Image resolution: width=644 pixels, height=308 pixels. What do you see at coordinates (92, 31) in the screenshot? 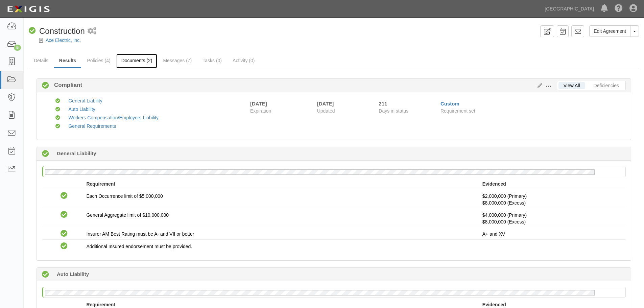
I see `i: 2 scheduled workflows` at bounding box center [92, 31].